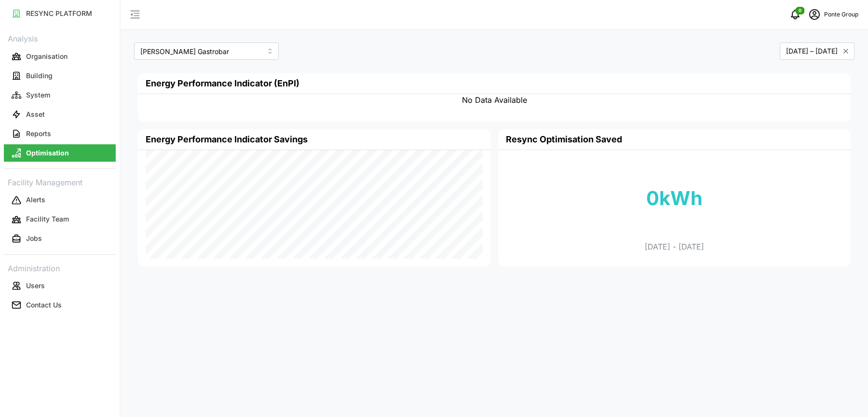 This screenshot has height=417, width=868. I want to click on span: 0, so click(800, 11).